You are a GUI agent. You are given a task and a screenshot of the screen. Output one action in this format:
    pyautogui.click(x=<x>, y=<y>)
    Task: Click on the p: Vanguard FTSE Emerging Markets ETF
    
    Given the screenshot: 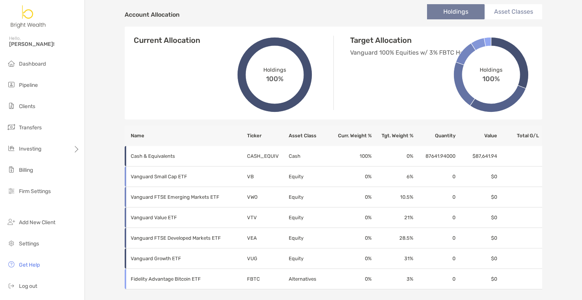 What is the action you would take?
    pyautogui.click(x=184, y=197)
    